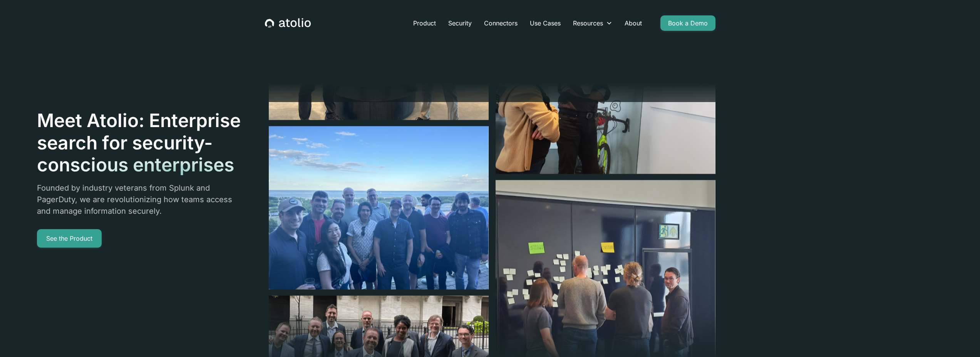  What do you see at coordinates (424, 23) in the screenshot?
I see `a: Product` at bounding box center [424, 23].